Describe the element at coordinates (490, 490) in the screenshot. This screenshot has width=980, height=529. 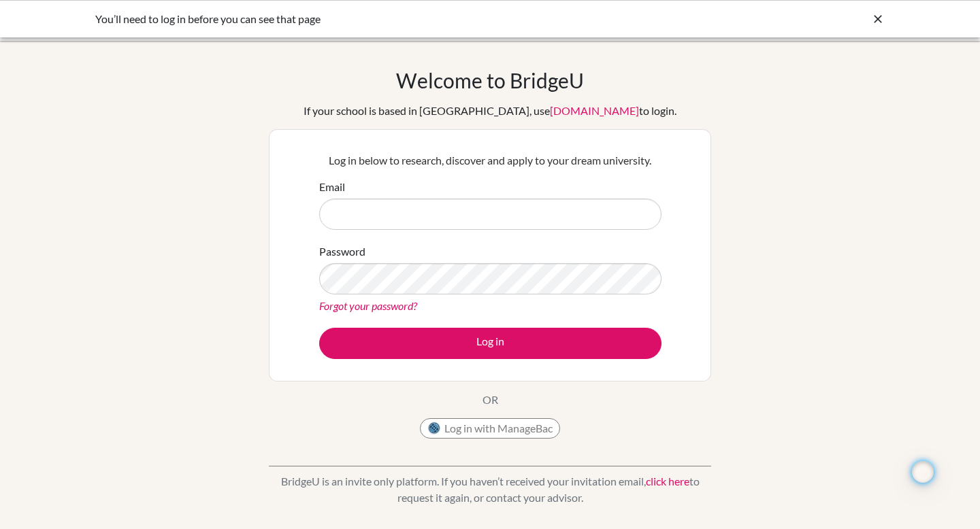
I see `p: BridgeU is an invite only platform. If you haven’t received your invitation email, to request it ...` at that location.